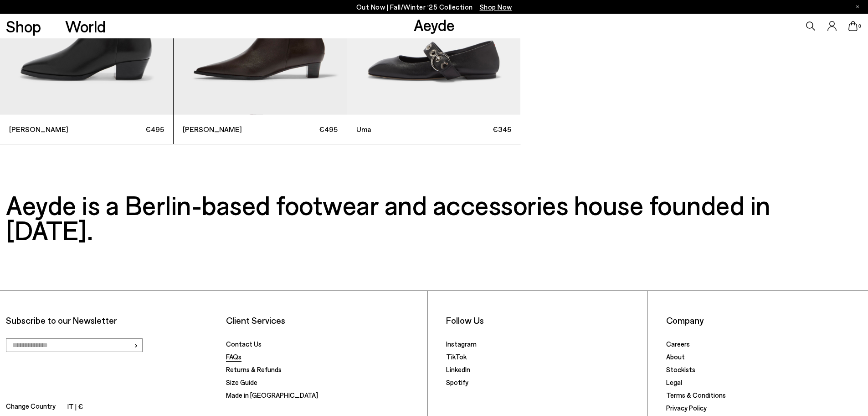 This screenshot has width=868, height=416. I want to click on a: TikTok, so click(456, 356).